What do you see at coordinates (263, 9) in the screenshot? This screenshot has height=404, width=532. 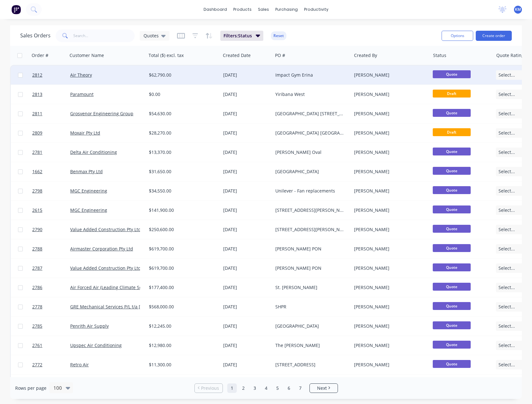 I see `div: sales` at bounding box center [263, 9].